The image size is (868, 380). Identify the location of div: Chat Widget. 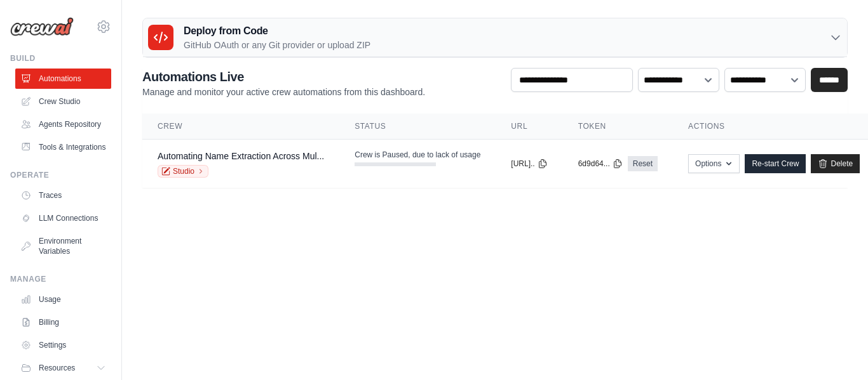
(837, 349).